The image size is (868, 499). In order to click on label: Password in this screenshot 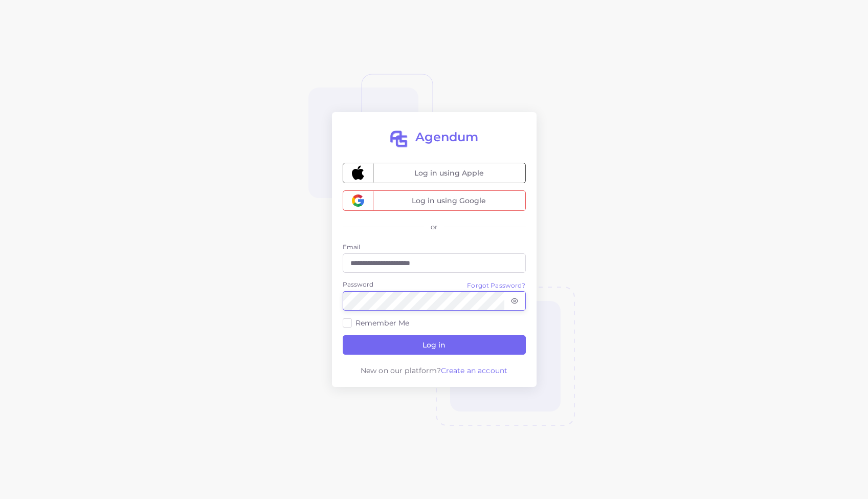, I will do `click(358, 284)`.